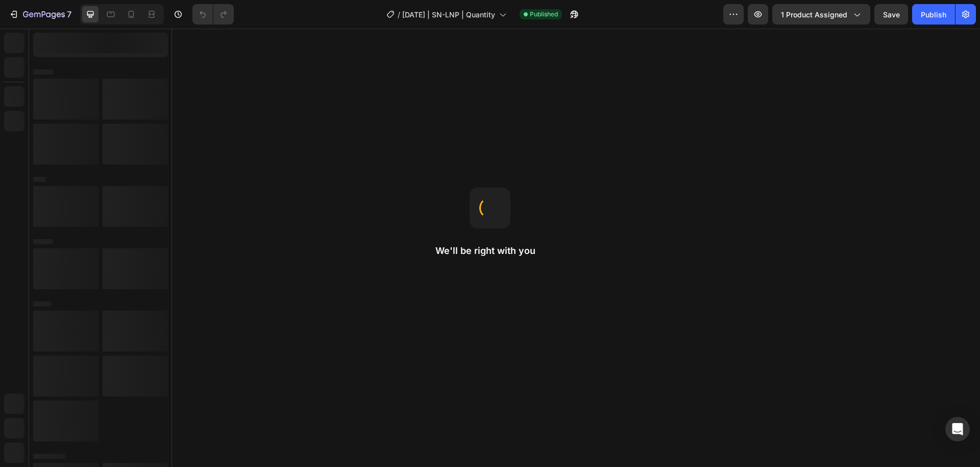 This screenshot has width=980, height=467. I want to click on button: 1 product assigned, so click(821, 14).